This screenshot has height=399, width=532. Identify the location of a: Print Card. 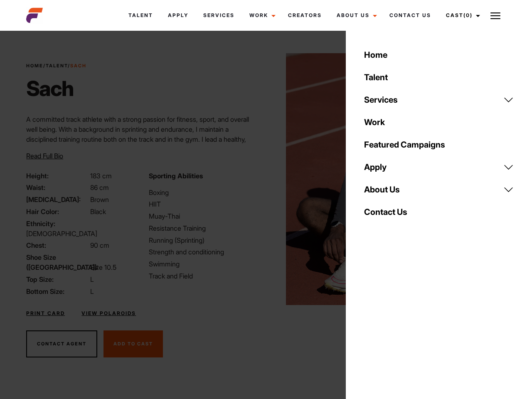
(45, 313).